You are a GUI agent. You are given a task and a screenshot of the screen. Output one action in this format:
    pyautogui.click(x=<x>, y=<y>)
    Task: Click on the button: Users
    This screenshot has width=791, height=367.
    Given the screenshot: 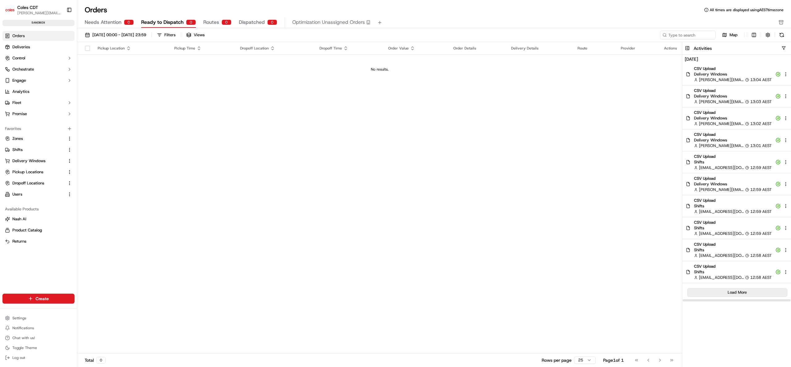 What is the action you would take?
    pyautogui.click(x=38, y=194)
    